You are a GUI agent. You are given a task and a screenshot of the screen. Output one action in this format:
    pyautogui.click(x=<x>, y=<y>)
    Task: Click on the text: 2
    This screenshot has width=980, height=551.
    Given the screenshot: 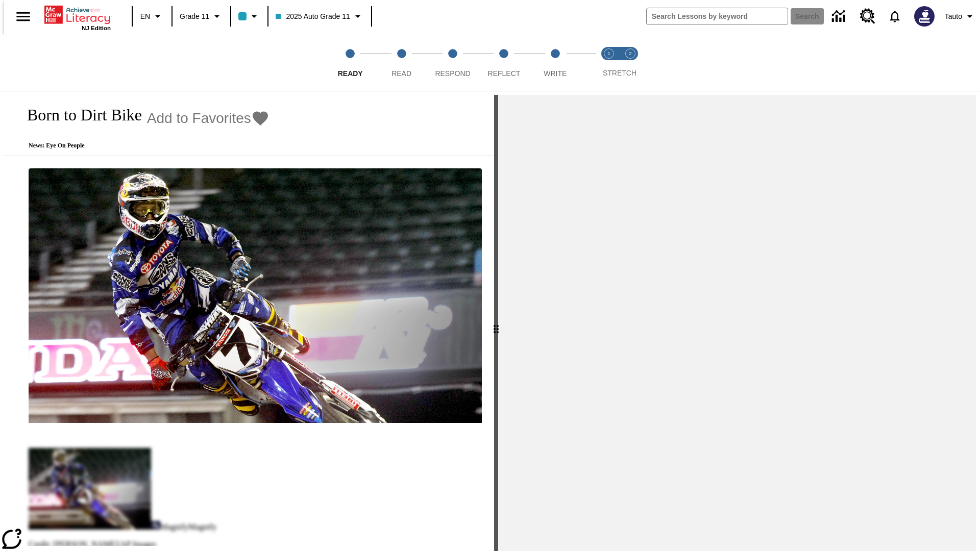 What is the action you would take?
    pyautogui.click(x=630, y=53)
    